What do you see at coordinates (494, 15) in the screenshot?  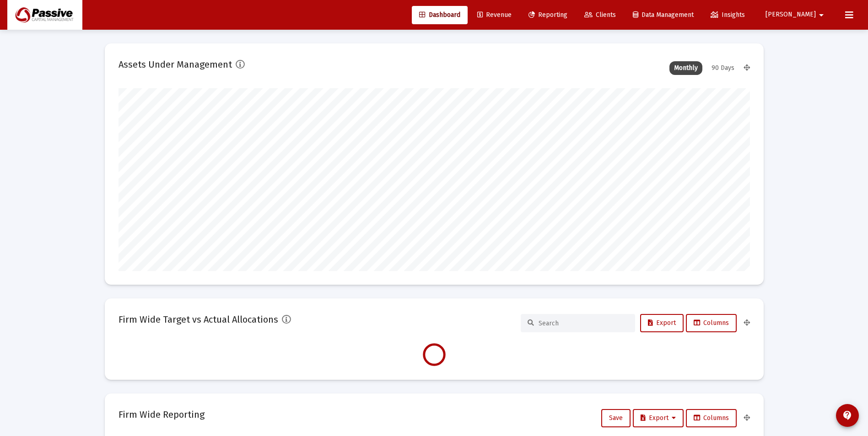 I see `a: Revenue` at bounding box center [494, 15].